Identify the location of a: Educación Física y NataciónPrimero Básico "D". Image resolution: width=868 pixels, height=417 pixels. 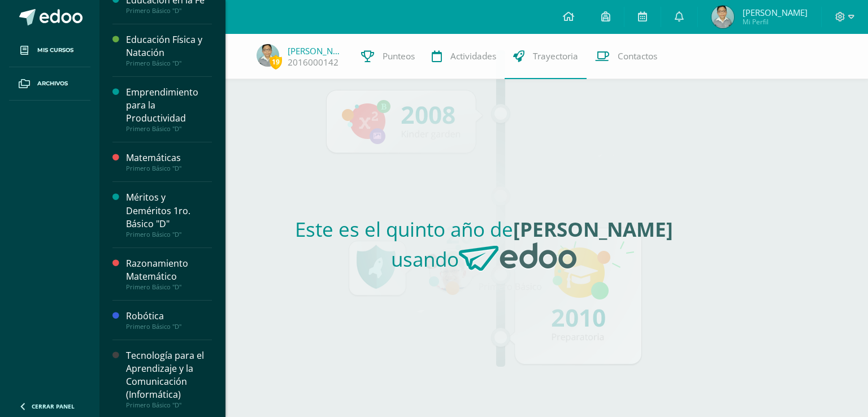
(169, 50).